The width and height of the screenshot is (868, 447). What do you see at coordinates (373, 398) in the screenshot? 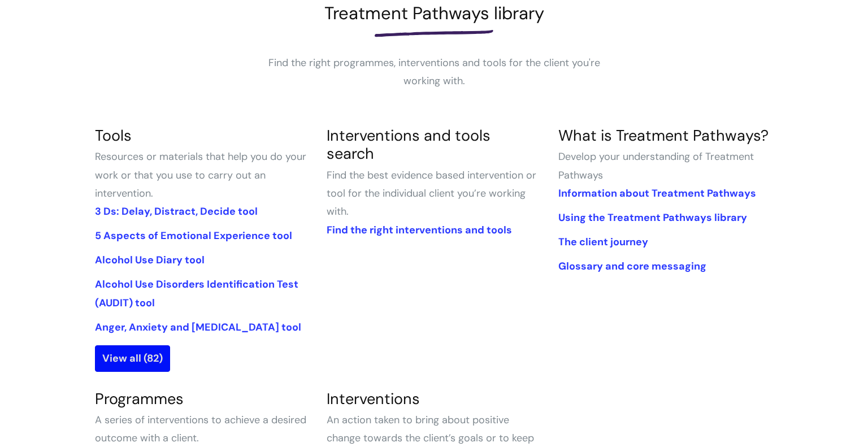
I see `a: Interventions` at bounding box center [373, 398].